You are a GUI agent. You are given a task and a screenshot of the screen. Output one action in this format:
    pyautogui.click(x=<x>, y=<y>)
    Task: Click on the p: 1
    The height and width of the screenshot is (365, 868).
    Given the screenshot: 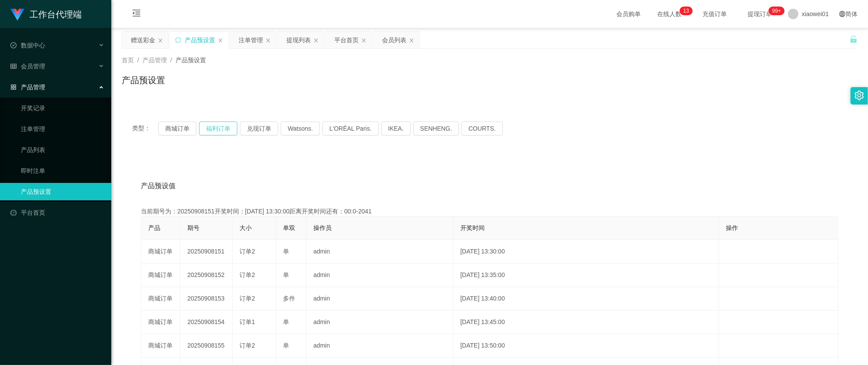 What is the action you would take?
    pyautogui.click(x=685, y=11)
    